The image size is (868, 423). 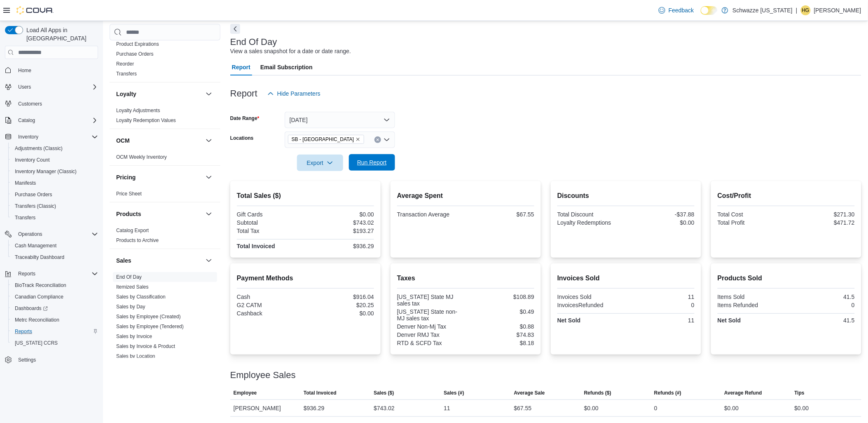 I want to click on img: Cova, so click(x=35, y=10).